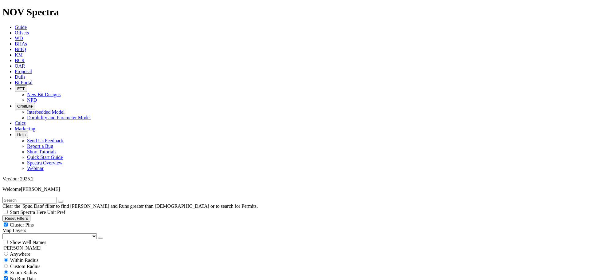  I want to click on div: Version: 2025.2, so click(295, 179).